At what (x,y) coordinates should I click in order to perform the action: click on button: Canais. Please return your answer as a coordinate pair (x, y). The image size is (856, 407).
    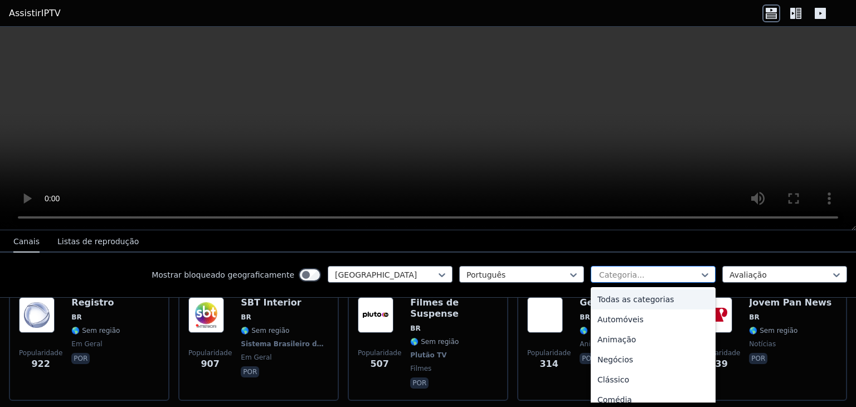
    Looking at the image, I should click on (26, 242).